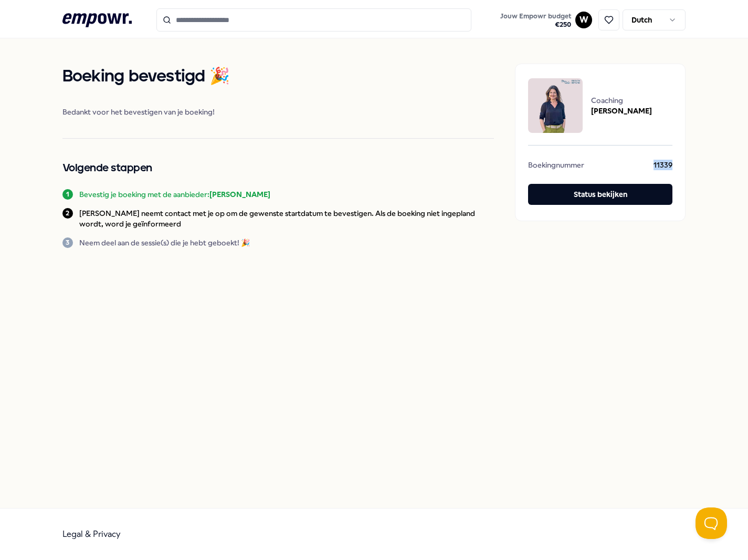  Describe the element at coordinates (622, 100) in the screenshot. I see `span: Coaching` at that location.